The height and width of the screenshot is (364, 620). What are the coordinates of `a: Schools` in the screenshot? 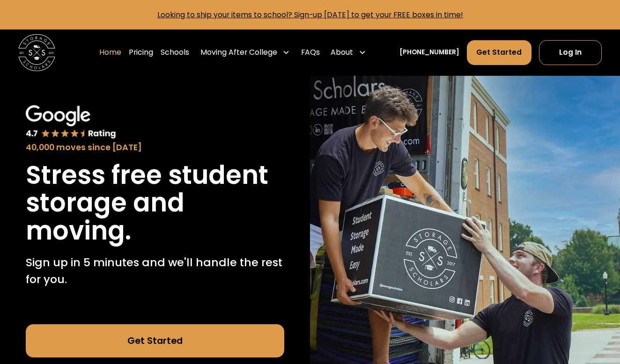 It's located at (175, 52).